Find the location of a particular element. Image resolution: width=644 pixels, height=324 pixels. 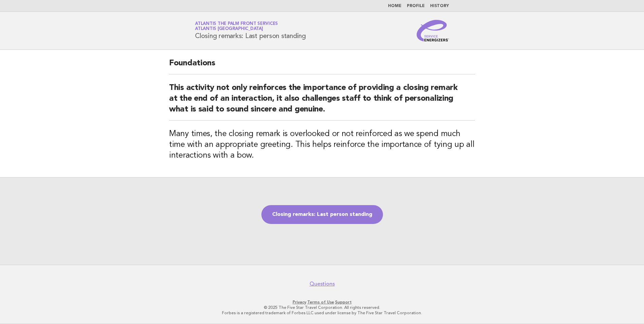

a: History is located at coordinates (440, 6).